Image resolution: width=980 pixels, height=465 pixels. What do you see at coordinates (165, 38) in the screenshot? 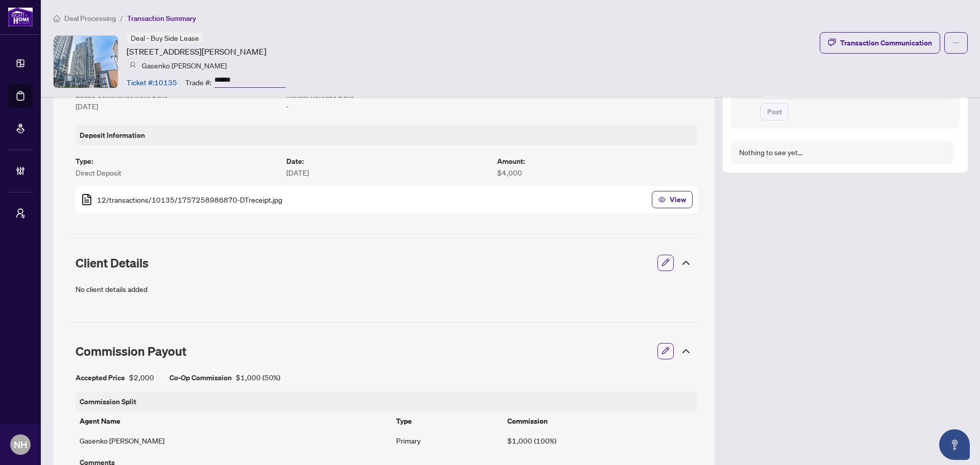
I see `span: Deal - Buy Side Lease` at bounding box center [165, 38].